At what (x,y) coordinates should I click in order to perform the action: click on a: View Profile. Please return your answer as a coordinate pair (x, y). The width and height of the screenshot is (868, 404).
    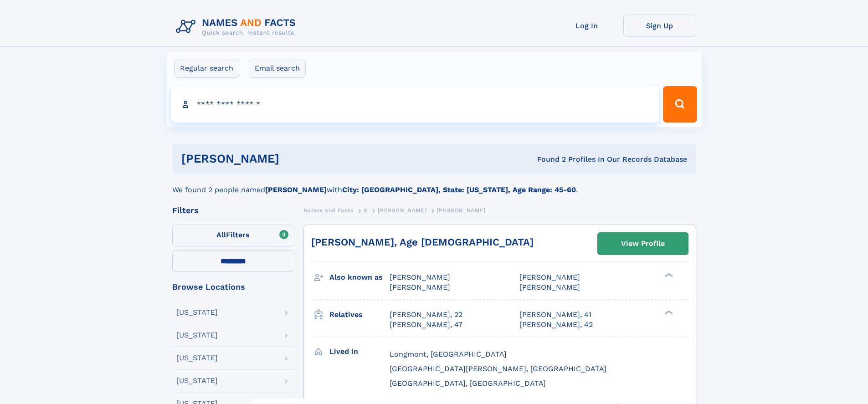
    Looking at the image, I should click on (643, 244).